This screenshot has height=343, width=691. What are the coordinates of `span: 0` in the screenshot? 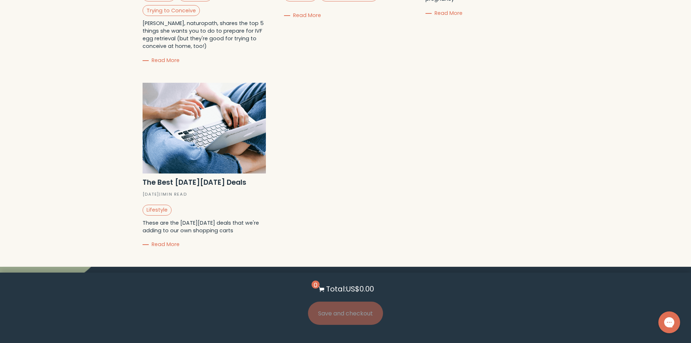 It's located at (315, 284).